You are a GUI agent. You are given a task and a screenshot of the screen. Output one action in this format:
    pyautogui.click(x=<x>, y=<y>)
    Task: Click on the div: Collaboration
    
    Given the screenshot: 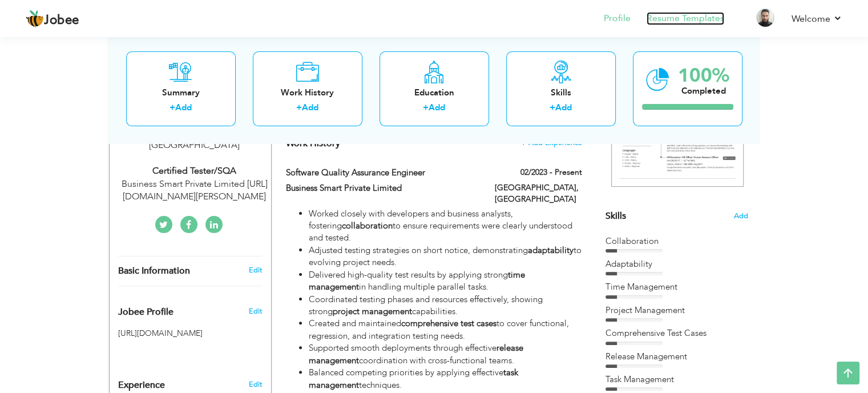 What is the action you would take?
    pyautogui.click(x=677, y=241)
    